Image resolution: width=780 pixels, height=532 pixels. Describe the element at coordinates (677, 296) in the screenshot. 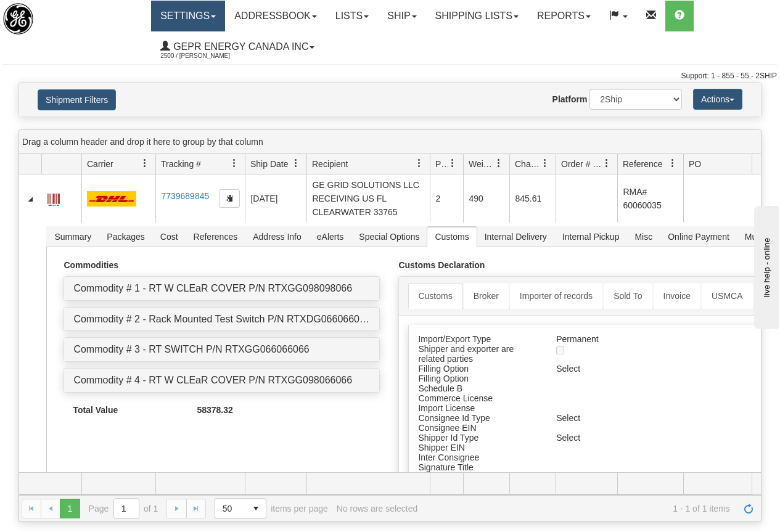

I see `a: Invoice` at that location.